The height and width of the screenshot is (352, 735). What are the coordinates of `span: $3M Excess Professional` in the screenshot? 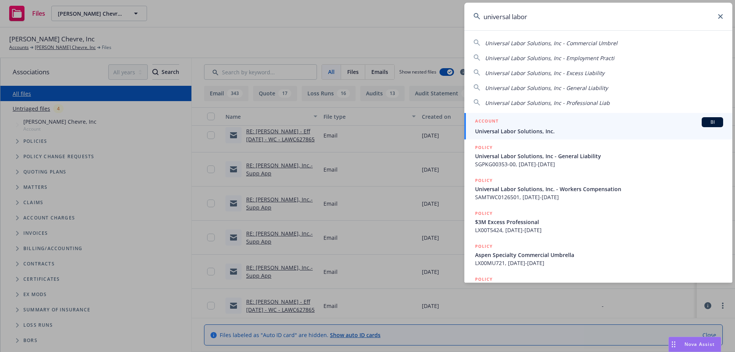 It's located at (599, 222).